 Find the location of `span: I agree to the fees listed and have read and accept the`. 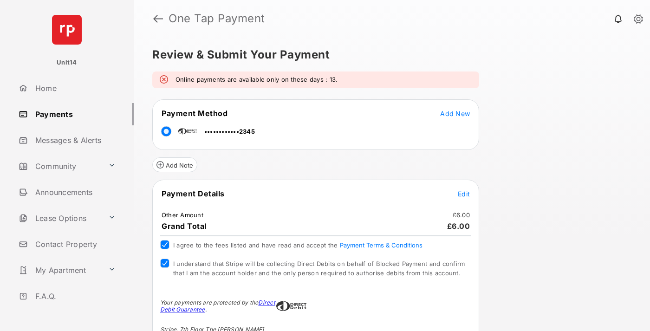

span: I agree to the fees listed and have read and accept the is located at coordinates (298, 245).